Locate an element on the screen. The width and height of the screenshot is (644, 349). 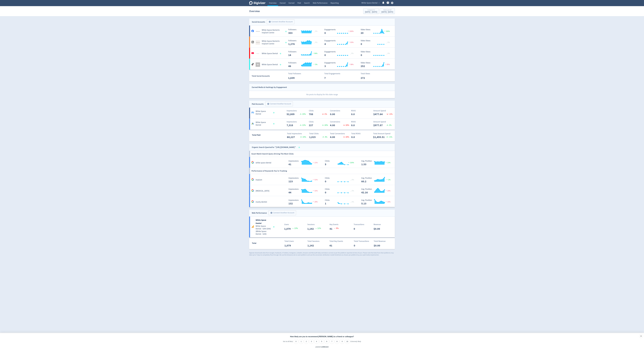
button: Connect Another Account is located at coordinates (282, 213).